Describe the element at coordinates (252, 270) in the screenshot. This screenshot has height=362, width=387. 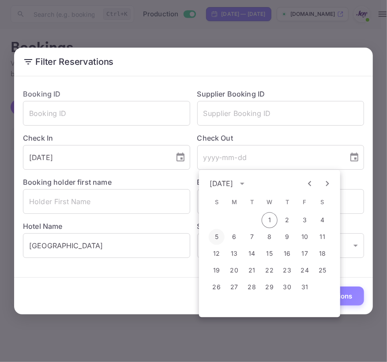
I see `button: 21` at that location.